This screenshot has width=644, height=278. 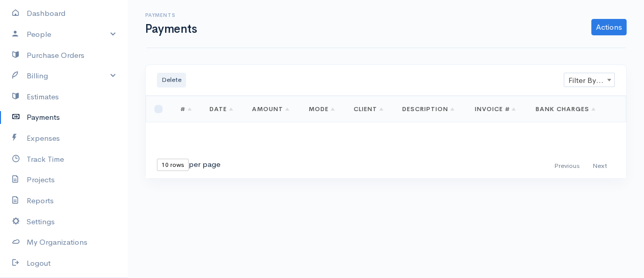 What do you see at coordinates (609, 27) in the screenshot?
I see `a: Actions` at bounding box center [609, 27].